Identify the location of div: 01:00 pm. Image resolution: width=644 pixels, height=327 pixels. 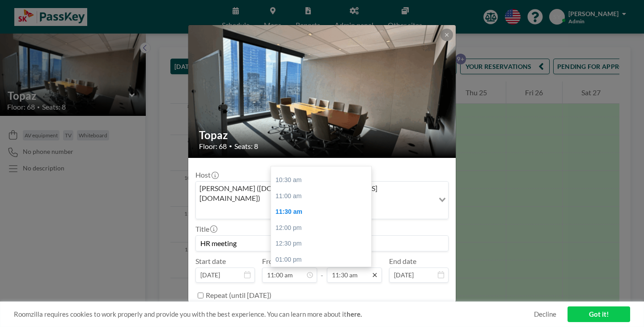
(323, 260).